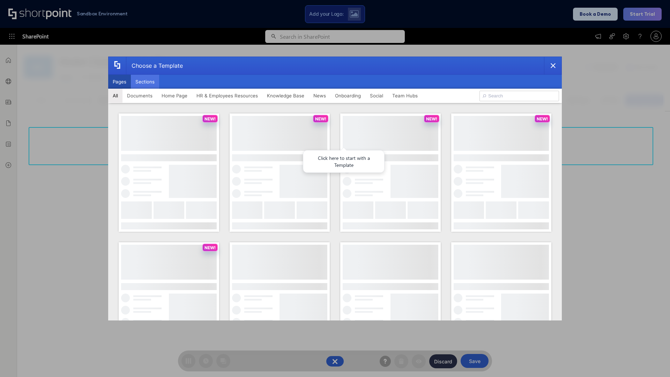 This screenshot has width=670, height=377. Describe the element at coordinates (145, 82) in the screenshot. I see `button: Sections` at that location.